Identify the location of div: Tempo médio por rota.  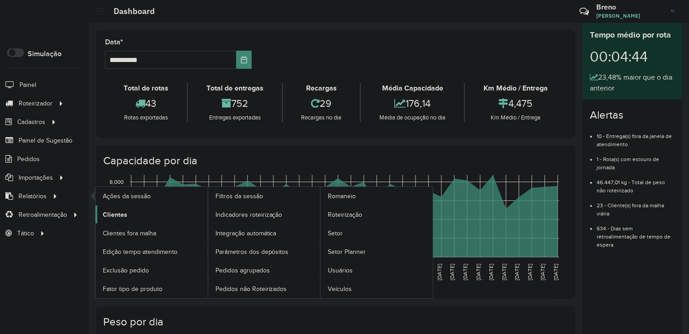
(633, 35).